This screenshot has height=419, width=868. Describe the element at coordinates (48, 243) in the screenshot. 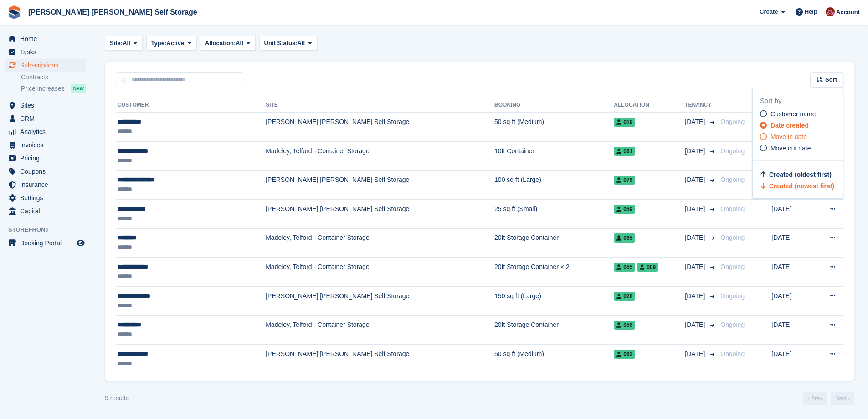

I see `span: Booking Portal` at that location.